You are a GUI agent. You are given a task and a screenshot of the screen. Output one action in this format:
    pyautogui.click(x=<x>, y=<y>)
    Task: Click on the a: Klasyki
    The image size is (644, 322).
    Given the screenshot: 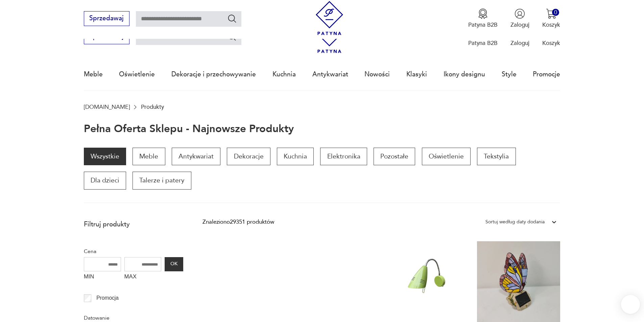 What is the action you would take?
    pyautogui.click(x=417, y=75)
    